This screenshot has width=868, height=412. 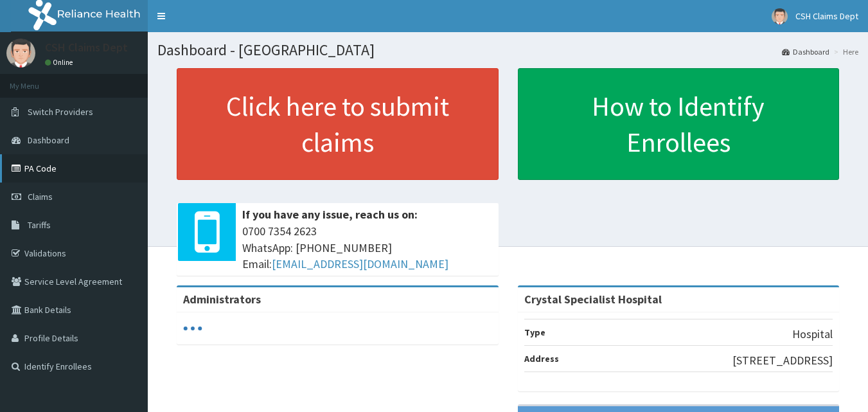 I want to click on strong: Crystal Specialist Hospital, so click(x=593, y=299).